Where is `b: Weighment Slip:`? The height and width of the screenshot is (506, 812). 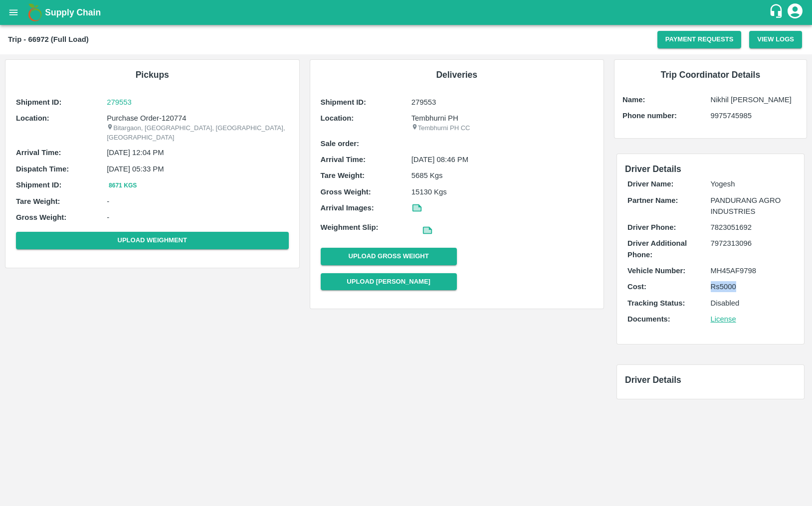 b: Weighment Slip: is located at coordinates (350, 227).